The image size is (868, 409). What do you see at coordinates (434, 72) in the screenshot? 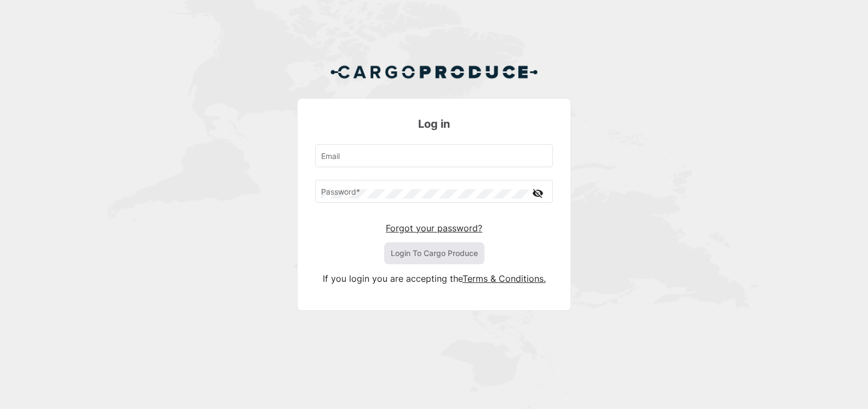
I see `img: Cargo Produce Logo` at bounding box center [434, 72].